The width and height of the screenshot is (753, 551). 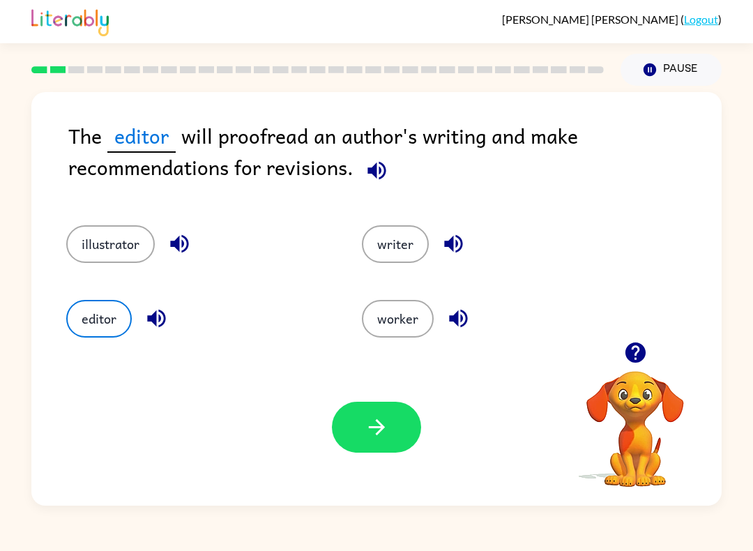 What do you see at coordinates (99, 318) in the screenshot?
I see `button: editor` at bounding box center [99, 318].